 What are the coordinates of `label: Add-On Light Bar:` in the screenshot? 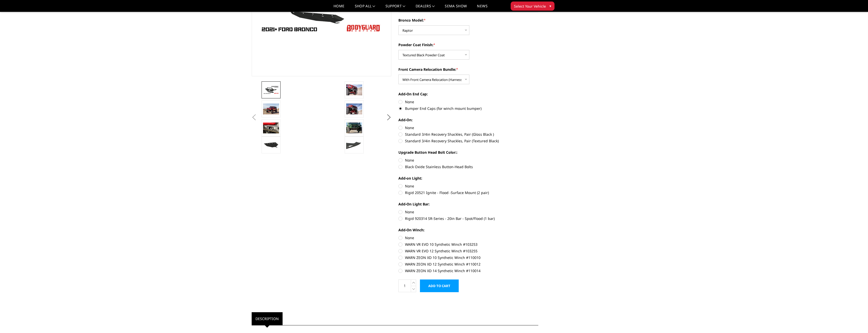 It's located at (469, 204).